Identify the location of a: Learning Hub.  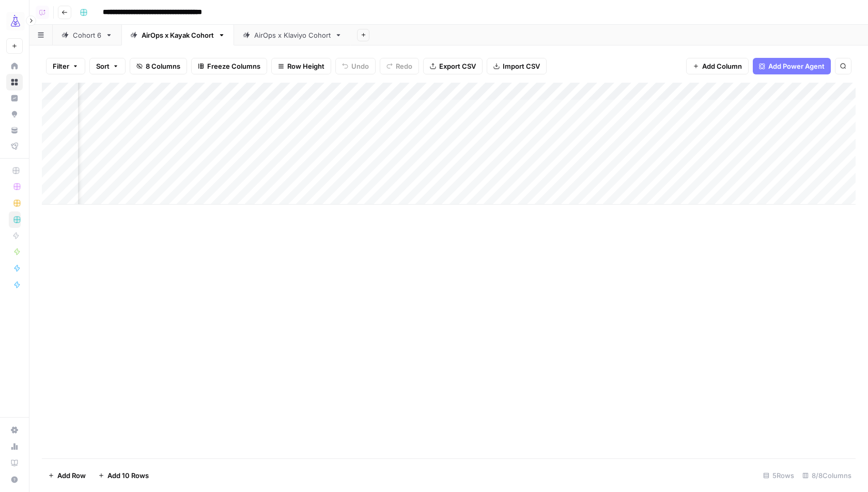
(15, 463).